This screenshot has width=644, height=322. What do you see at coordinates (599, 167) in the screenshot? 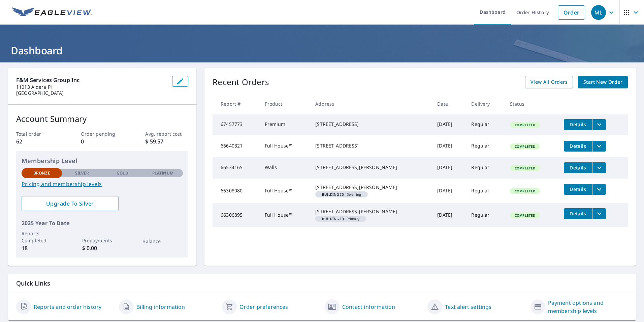
I see `button: filesDropdownBtn-66534165` at bounding box center [599, 167].